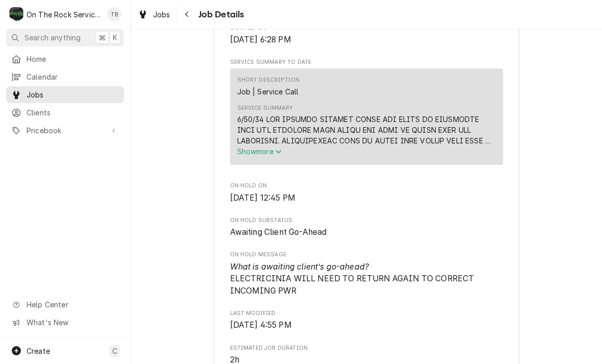 This screenshot has width=602, height=364. I want to click on div: Job | Service Call, so click(268, 91).